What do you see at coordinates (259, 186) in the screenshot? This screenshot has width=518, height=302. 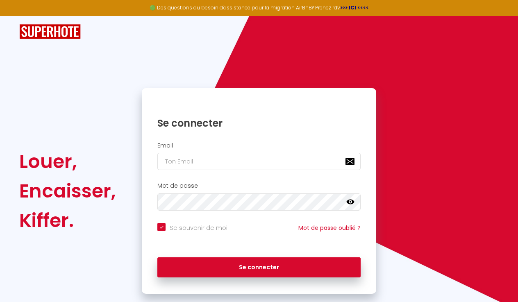 I see `h2: Mot de passe` at bounding box center [259, 186].